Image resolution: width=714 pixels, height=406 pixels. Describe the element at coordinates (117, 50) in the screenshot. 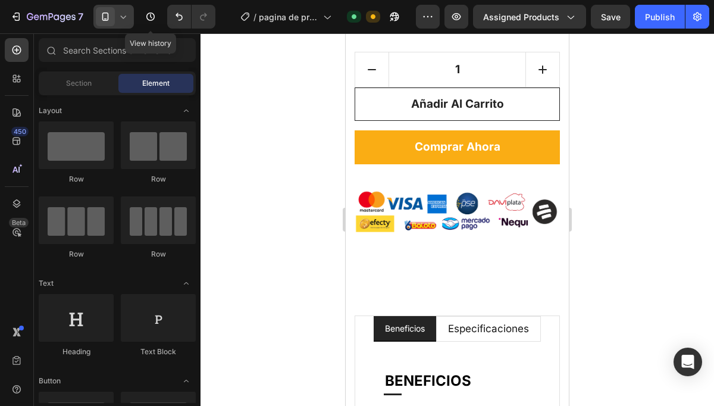

I see `input: Search Sections & Elements` at that location.